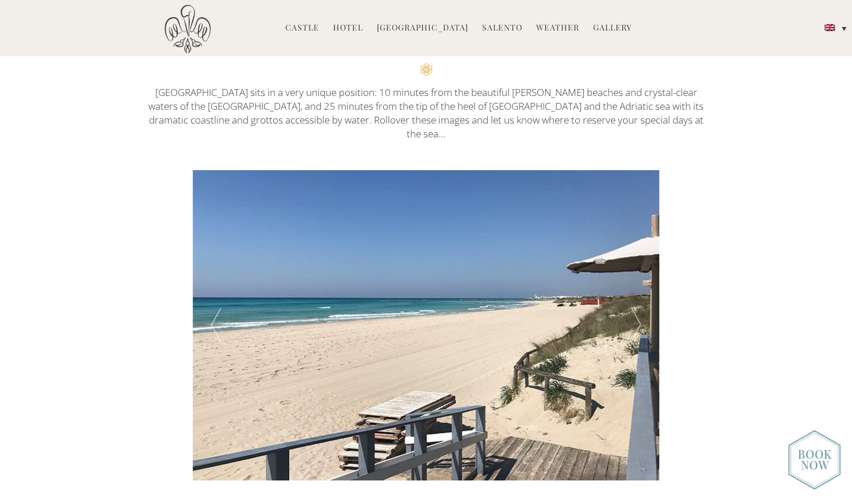 This screenshot has height=504, width=852. Describe the element at coordinates (557, 28) in the screenshot. I see `a: Weather` at that location.